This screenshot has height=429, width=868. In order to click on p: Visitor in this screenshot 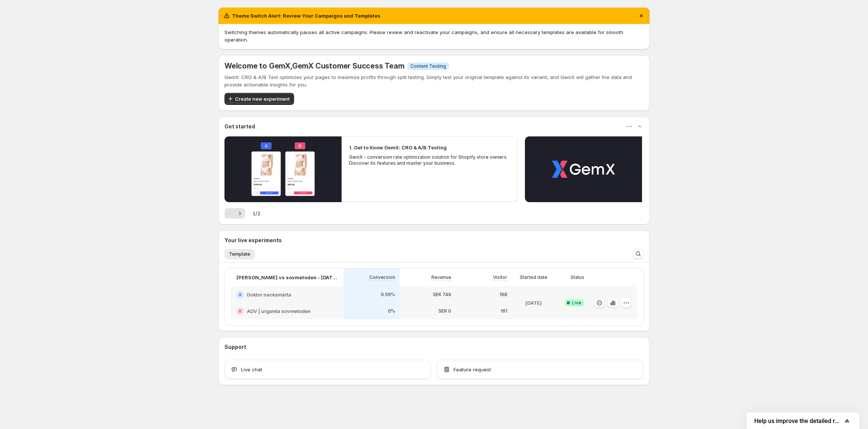, I will do `click(500, 277)`.